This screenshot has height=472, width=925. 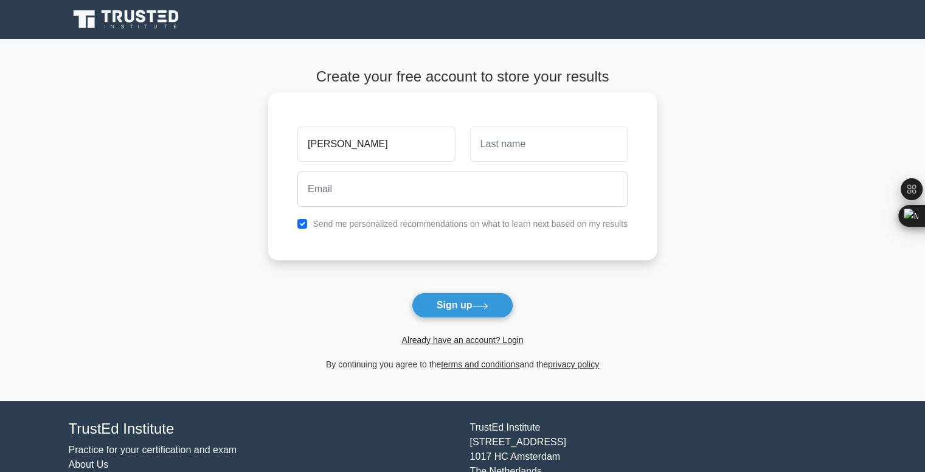 What do you see at coordinates (548, 144) in the screenshot?
I see `input: Last name` at bounding box center [548, 144].